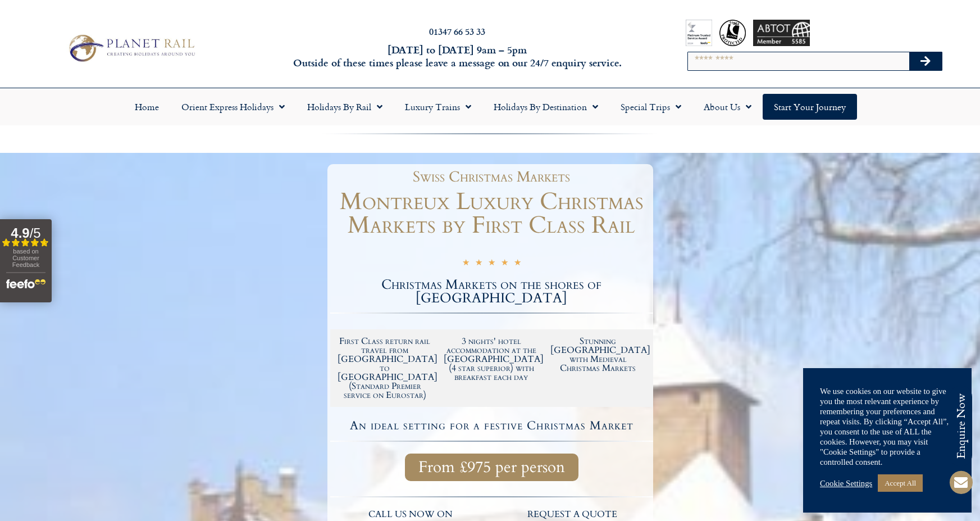 The image size is (980, 521). I want to click on a: Orient Express Holidays, so click(234, 107).